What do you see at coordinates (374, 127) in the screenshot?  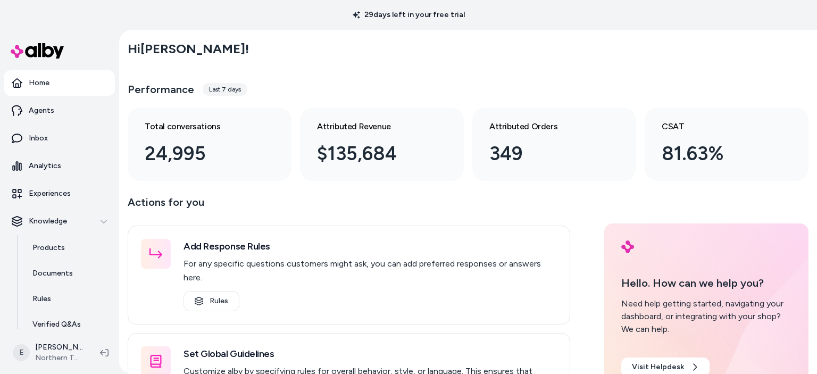 I see `h3: Attributed Revenue` at bounding box center [374, 127].